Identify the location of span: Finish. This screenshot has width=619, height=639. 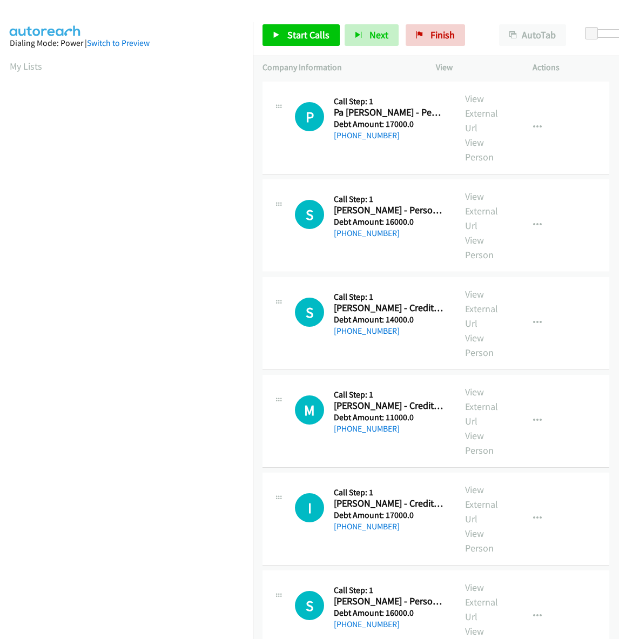
(443, 35).